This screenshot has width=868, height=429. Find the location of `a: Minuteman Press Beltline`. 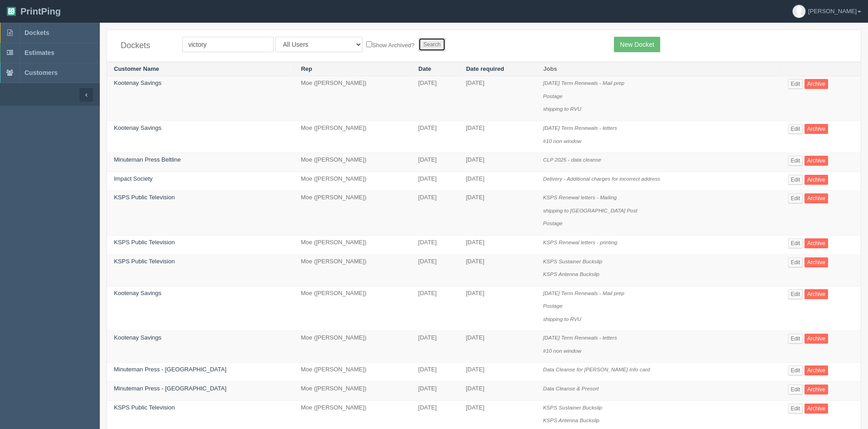

a: Minuteman Press Beltline is located at coordinates (147, 159).